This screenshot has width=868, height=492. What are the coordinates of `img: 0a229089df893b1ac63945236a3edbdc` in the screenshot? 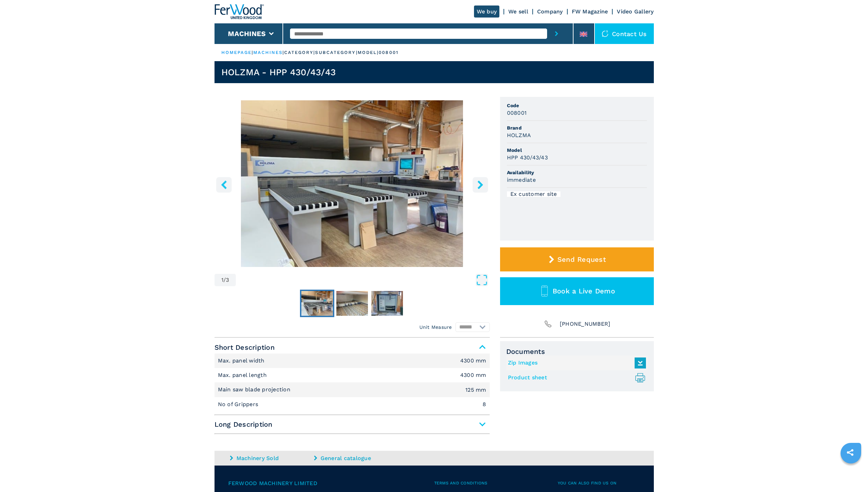 It's located at (317, 303).